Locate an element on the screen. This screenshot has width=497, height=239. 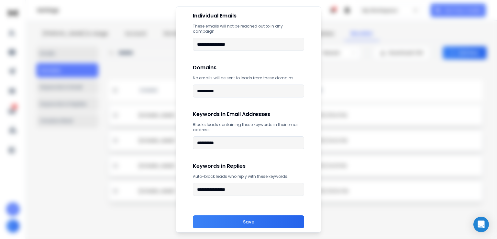
h1: Domains is located at coordinates (248, 68).